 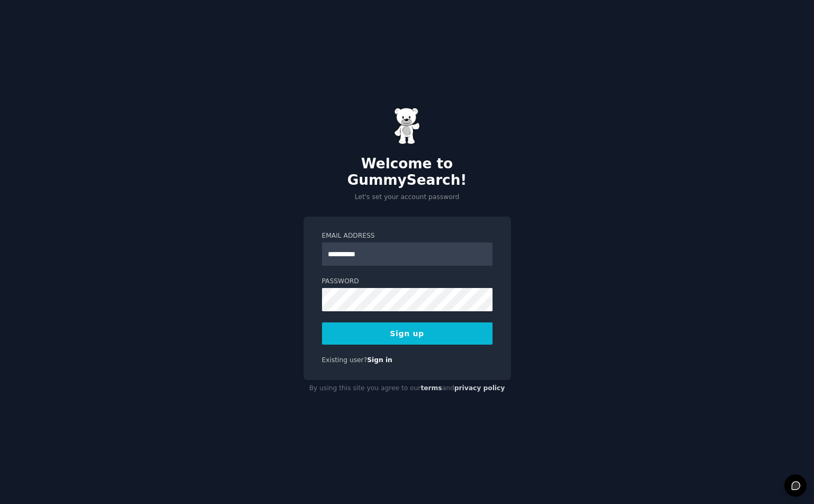 What do you see at coordinates (408, 388) in the screenshot?
I see `div: By using this site you agree to our and` at bounding box center [408, 388].